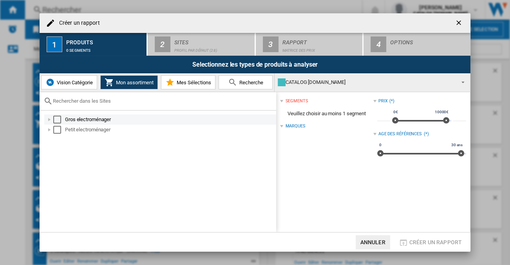 The width and height of the screenshot is (510, 265). Describe the element at coordinates (429, 40) in the screenshot. I see `div: Options` at that location.